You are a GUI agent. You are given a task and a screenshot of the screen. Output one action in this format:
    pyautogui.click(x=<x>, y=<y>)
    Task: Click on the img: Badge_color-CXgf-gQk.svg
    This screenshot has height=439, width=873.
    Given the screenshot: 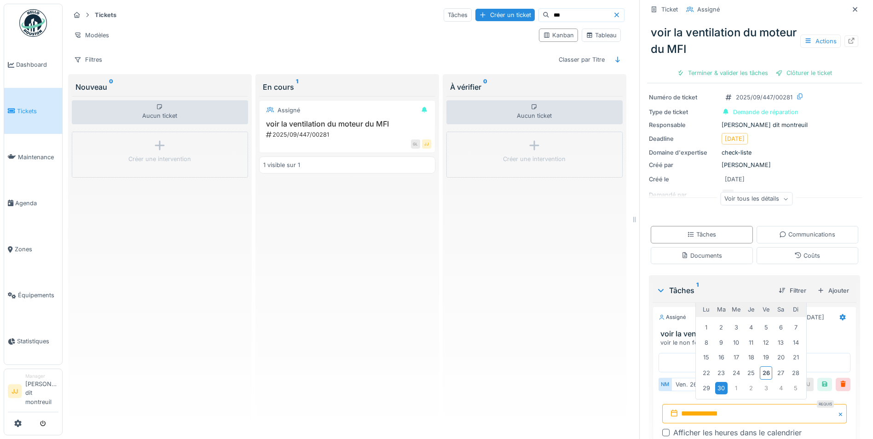 What is the action you would take?
    pyautogui.click(x=33, y=23)
    